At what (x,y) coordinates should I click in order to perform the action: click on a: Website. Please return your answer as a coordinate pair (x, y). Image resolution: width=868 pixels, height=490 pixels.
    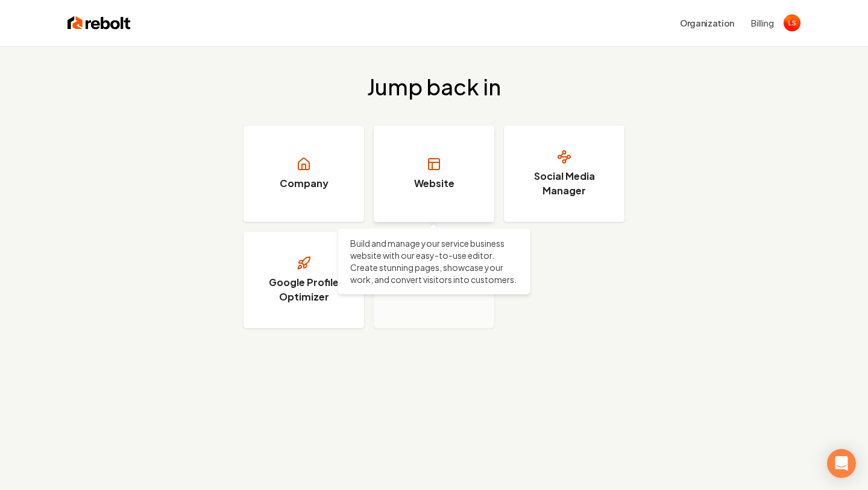
    Looking at the image, I should click on (434, 173).